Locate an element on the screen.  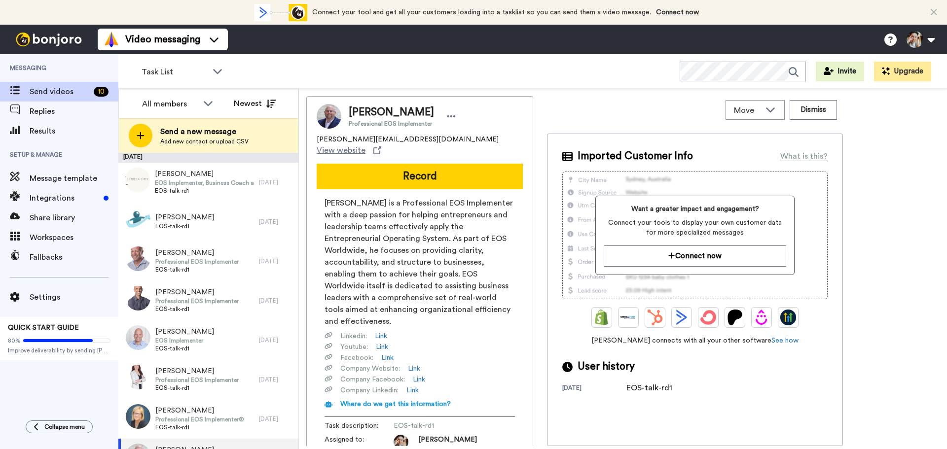
span: QUICK START GUIDE is located at coordinates (43, 328).